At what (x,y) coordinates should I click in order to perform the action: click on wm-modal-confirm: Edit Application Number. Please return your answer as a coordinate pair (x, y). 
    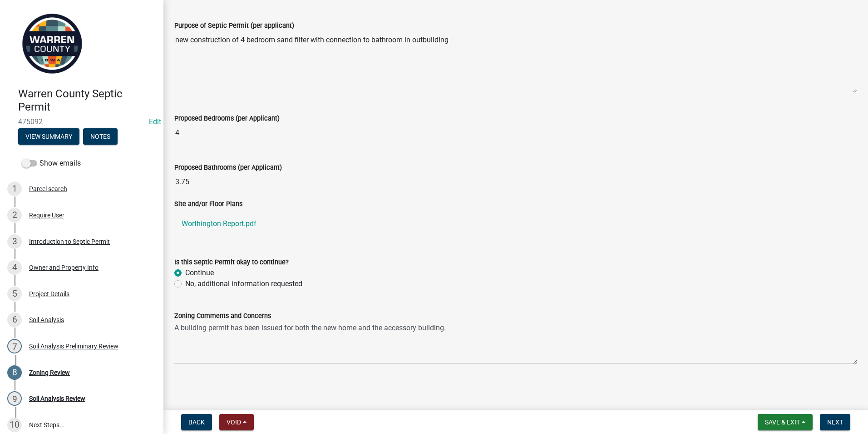
    Looking at the image, I should click on (155, 122).